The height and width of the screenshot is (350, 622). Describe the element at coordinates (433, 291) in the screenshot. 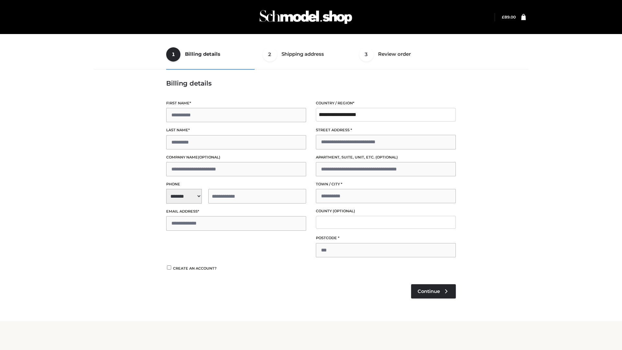

I see `a: Continue` at that location.